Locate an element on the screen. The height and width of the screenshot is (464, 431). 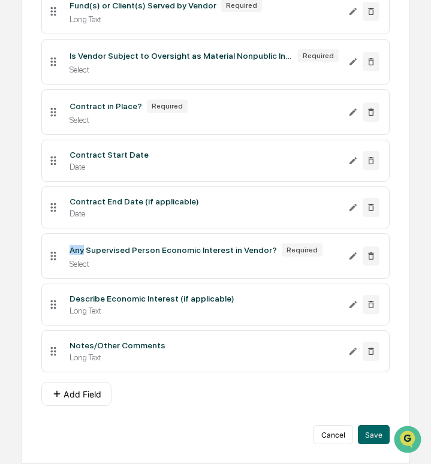
div: Start new chat is located at coordinates (125, 98).